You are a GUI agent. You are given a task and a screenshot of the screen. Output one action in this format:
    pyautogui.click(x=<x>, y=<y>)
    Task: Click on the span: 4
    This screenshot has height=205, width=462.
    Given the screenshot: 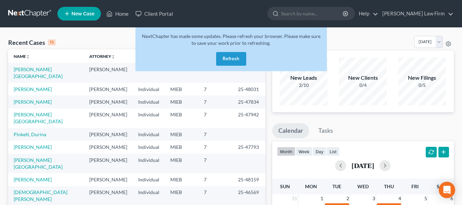 What is the action you would take?
    pyautogui.click(x=400, y=198)
    